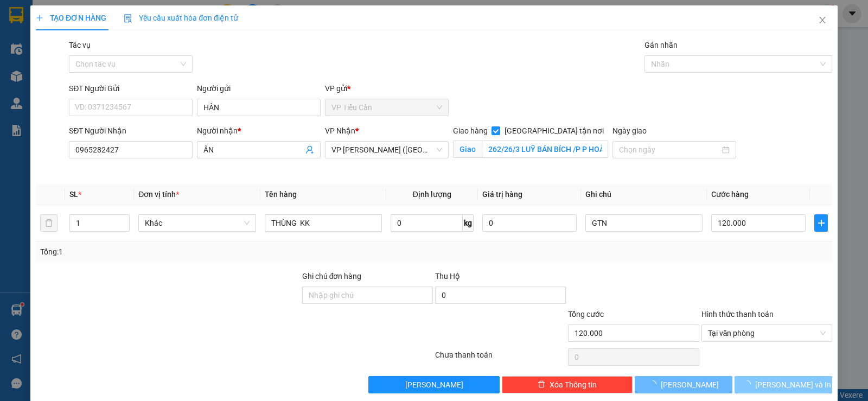  Describe the element at coordinates (387, 150) in the screenshot. I see `span: VP Trần Phú (Hàng)` at that location.